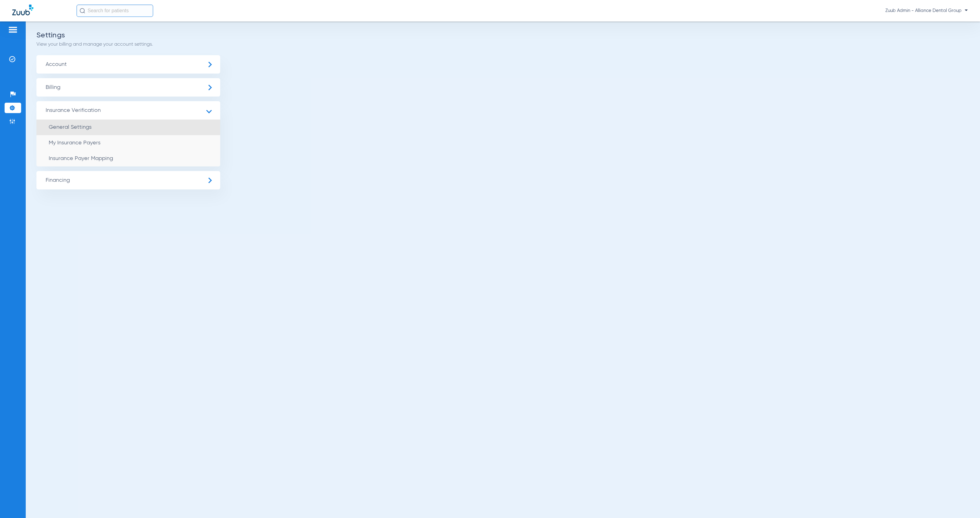 This screenshot has width=980, height=518. I want to click on span: General Settings, so click(70, 127).